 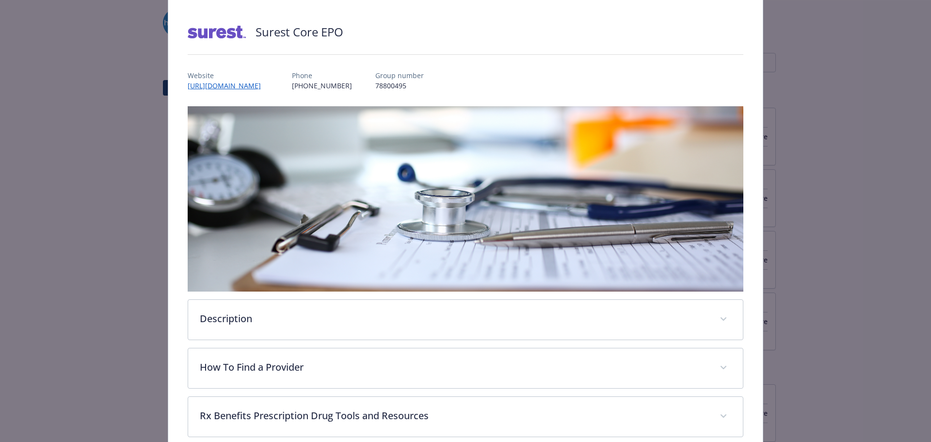 What do you see at coordinates (454, 367) in the screenshot?
I see `p: How To Find a Provider` at bounding box center [454, 367].